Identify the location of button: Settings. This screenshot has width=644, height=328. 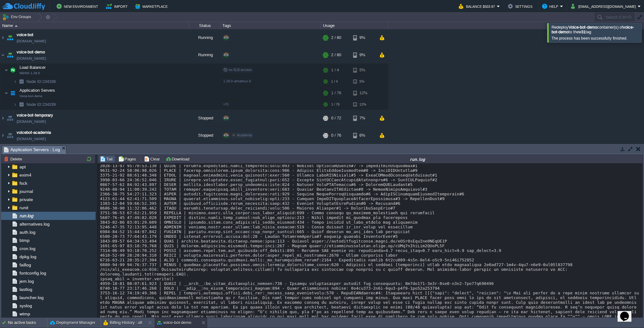
(521, 6).